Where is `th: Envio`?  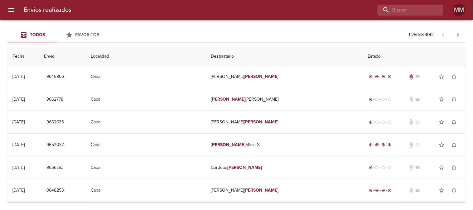
th: Envio is located at coordinates (62, 56).